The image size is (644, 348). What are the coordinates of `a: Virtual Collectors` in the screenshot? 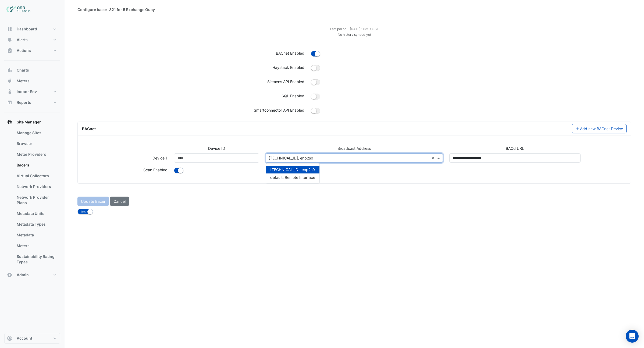 It's located at (36, 176).